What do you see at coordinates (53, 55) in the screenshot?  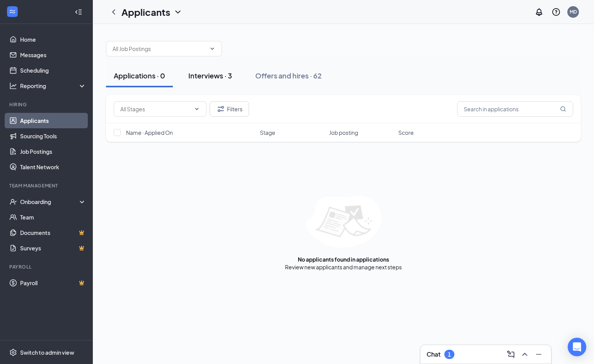 I see `a: Messages` at bounding box center [53, 55].